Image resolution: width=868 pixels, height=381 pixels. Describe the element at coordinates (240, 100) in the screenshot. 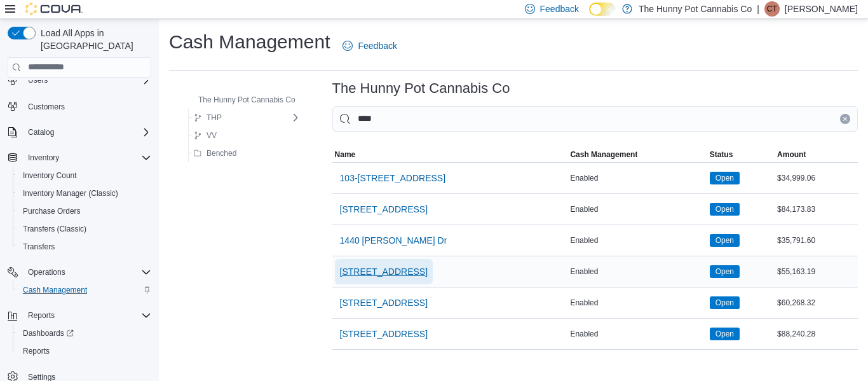

I see `button: The Hunny Pot Cannabis Co` at that location.